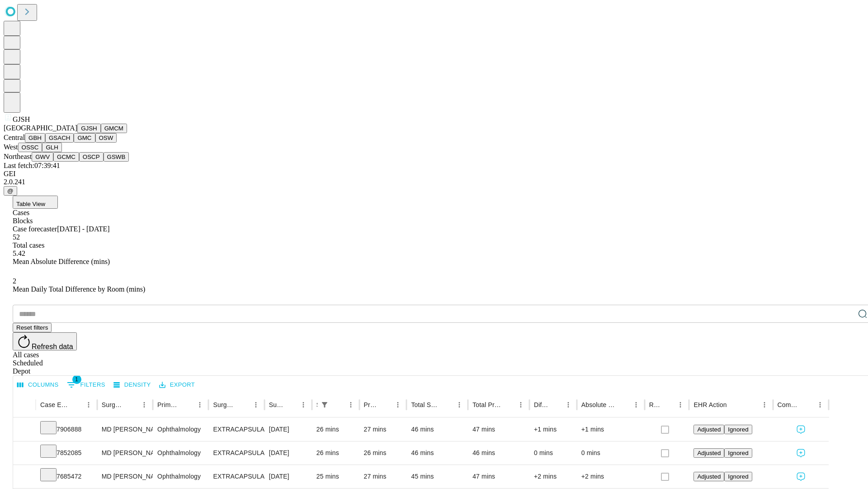 The width and height of the screenshot is (868, 489). I want to click on span: Reset filters, so click(32, 327).